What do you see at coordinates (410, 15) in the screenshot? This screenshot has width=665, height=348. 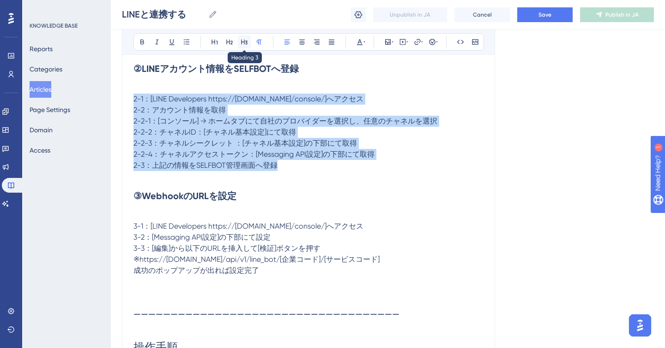 I see `button: Unpublish in JA` at bounding box center [410, 15].